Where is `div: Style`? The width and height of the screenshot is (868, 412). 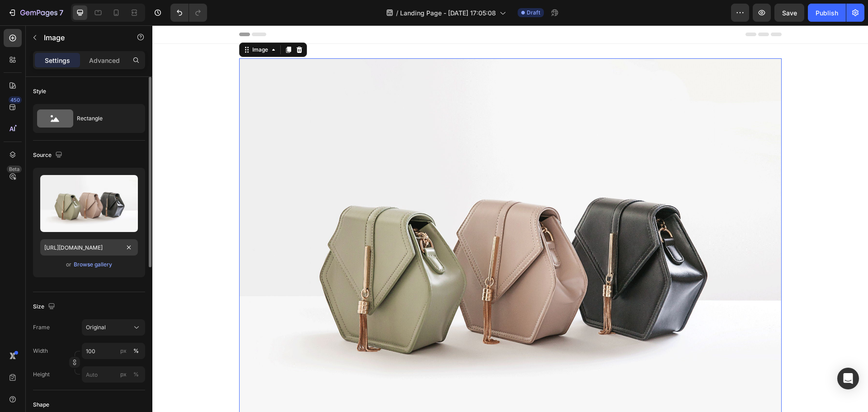
div: Style is located at coordinates (39, 91).